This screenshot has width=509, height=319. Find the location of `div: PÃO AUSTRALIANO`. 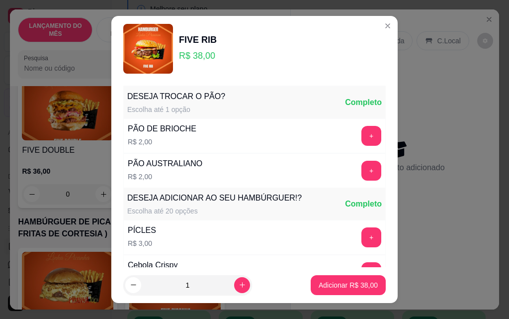

div: PÃO AUSTRALIANO is located at coordinates (165, 164).